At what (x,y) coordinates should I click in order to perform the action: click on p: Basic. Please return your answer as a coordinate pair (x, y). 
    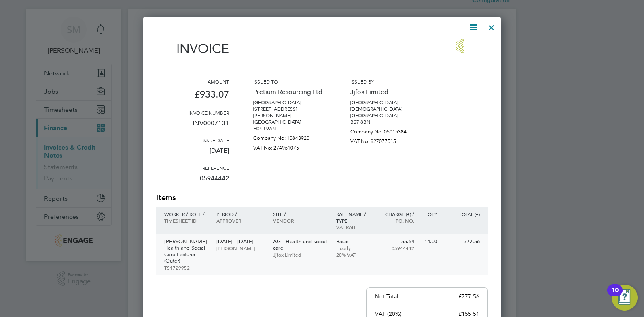
    Looking at the image, I should click on (353, 241).